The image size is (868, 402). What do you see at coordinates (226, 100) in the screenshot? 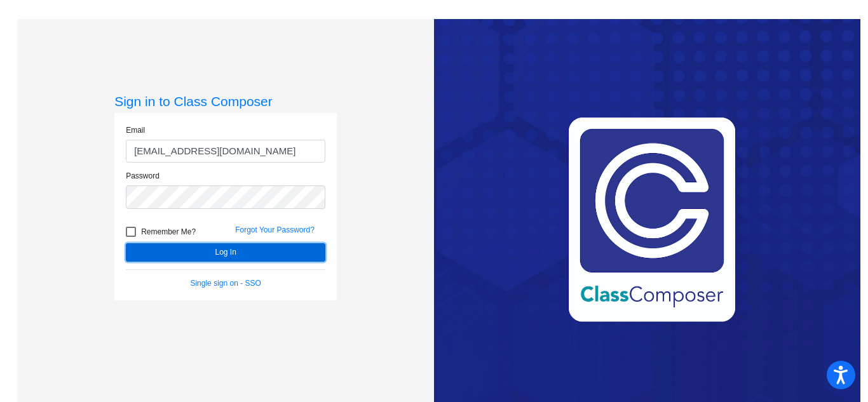
I see `h3: Sign in to Class Composer` at bounding box center [226, 100].